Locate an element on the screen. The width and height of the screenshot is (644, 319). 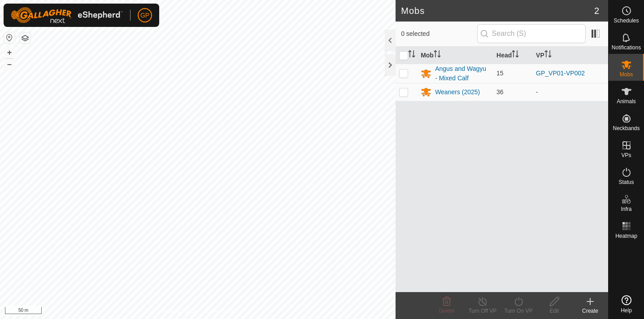
span: GP is located at coordinates (145, 16).